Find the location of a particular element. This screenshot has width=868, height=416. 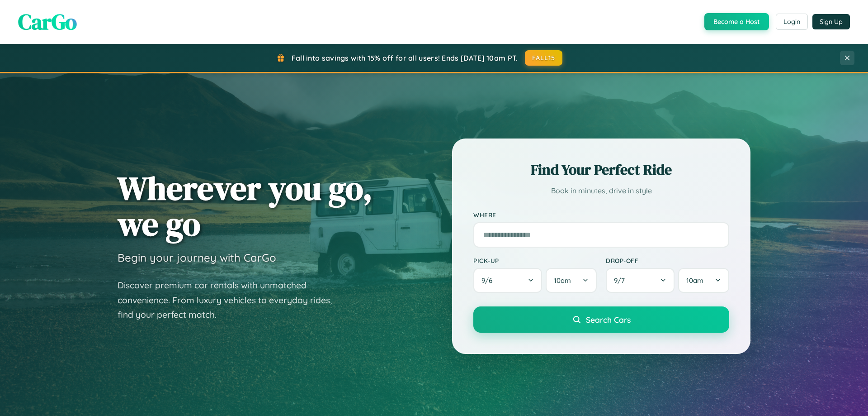

span: 9 / 7 is located at coordinates (622, 280).